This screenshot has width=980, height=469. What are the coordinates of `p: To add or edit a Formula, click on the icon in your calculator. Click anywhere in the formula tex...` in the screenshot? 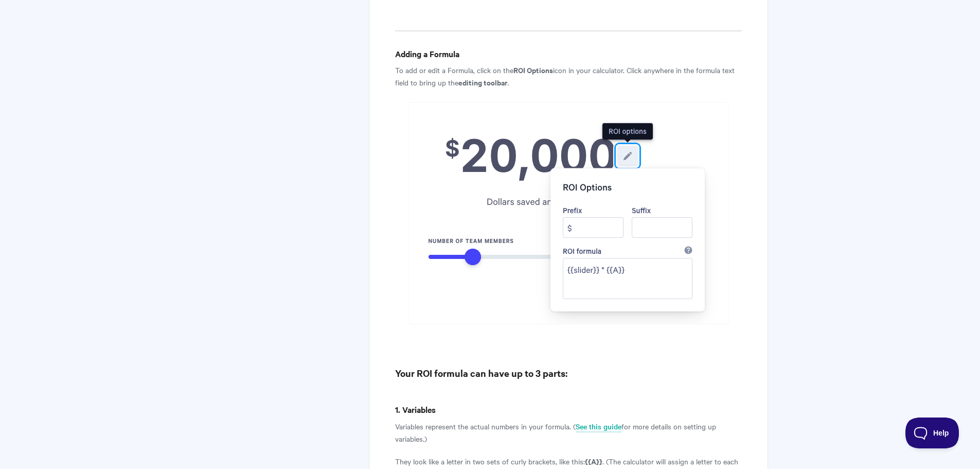 It's located at (568, 76).